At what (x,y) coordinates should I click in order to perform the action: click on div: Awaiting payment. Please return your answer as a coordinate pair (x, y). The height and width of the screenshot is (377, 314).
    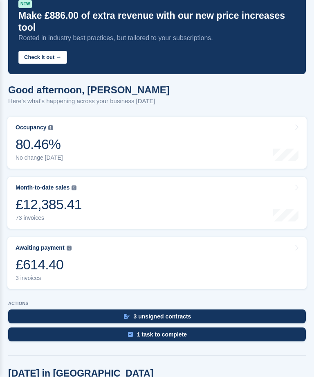
    Looking at the image, I should click on (40, 248).